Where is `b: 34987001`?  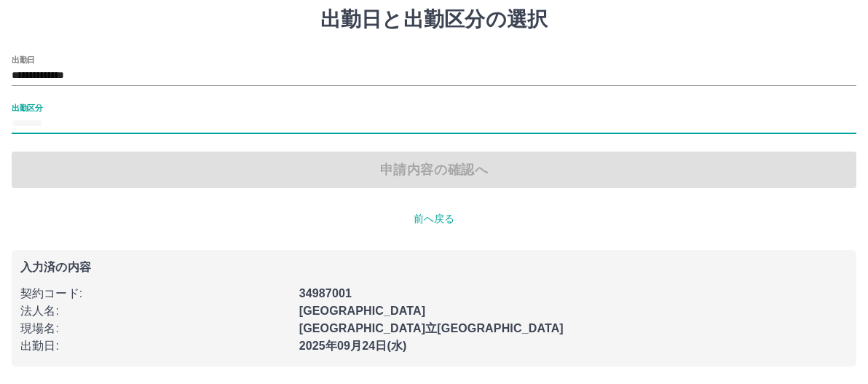 b: 34987001 is located at coordinates (326, 293).